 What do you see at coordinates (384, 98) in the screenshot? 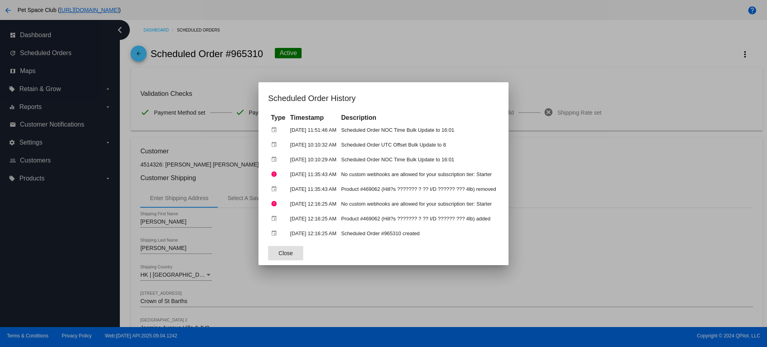
I see `h1: Scheduled Order History` at bounding box center [384, 98].